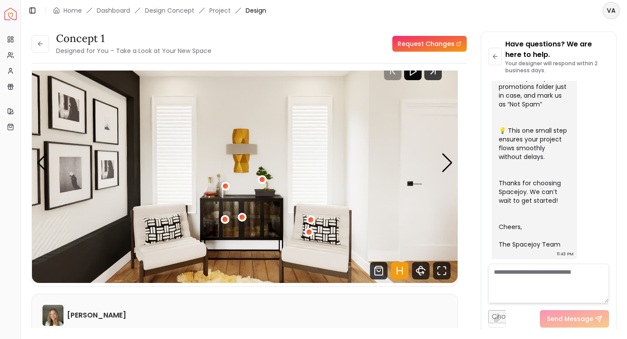 The width and height of the screenshot is (627, 339). I want to click on svg: Next Track, so click(433, 71).